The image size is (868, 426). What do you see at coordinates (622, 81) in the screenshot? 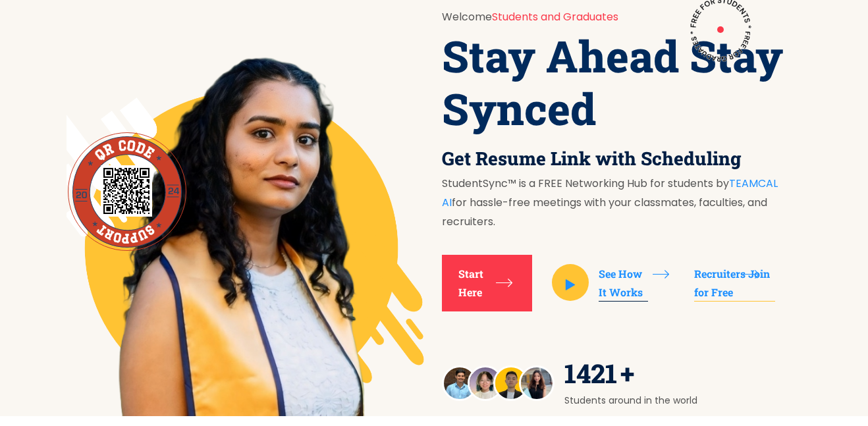
I see `h1: Stay Ahead Stay Synced` at bounding box center [622, 81].